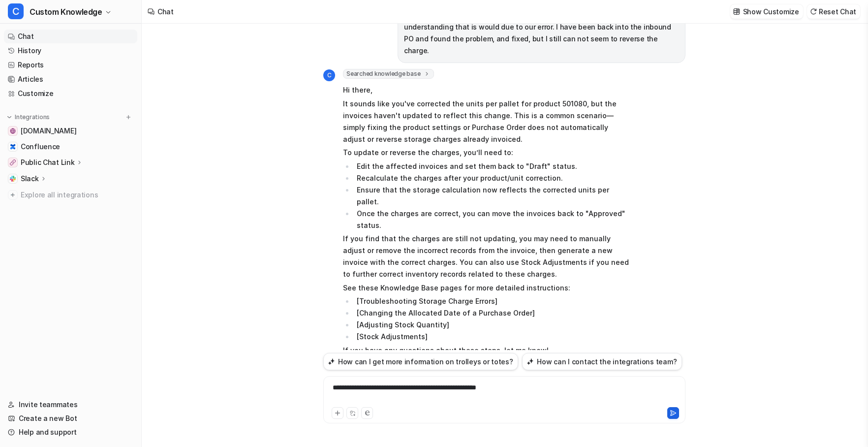  Describe the element at coordinates (13, 147) in the screenshot. I see `img: Confluence` at that location.